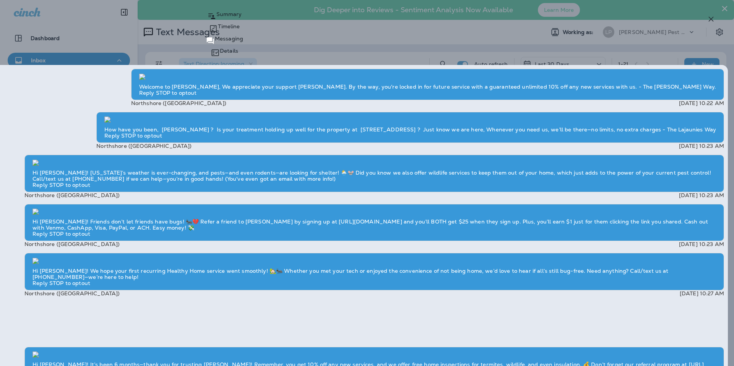 This screenshot has height=366, width=734. Describe the element at coordinates (229, 51) in the screenshot. I see `p: Details` at that location.